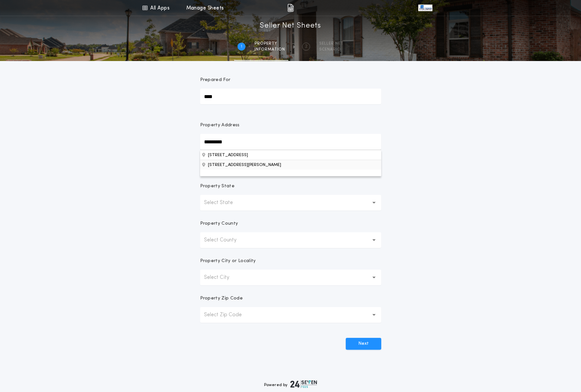 Image resolution: width=581 pixels, height=392 pixels. Describe the element at coordinates (291, 315) in the screenshot. I see `button: Select Zip Code` at that location.